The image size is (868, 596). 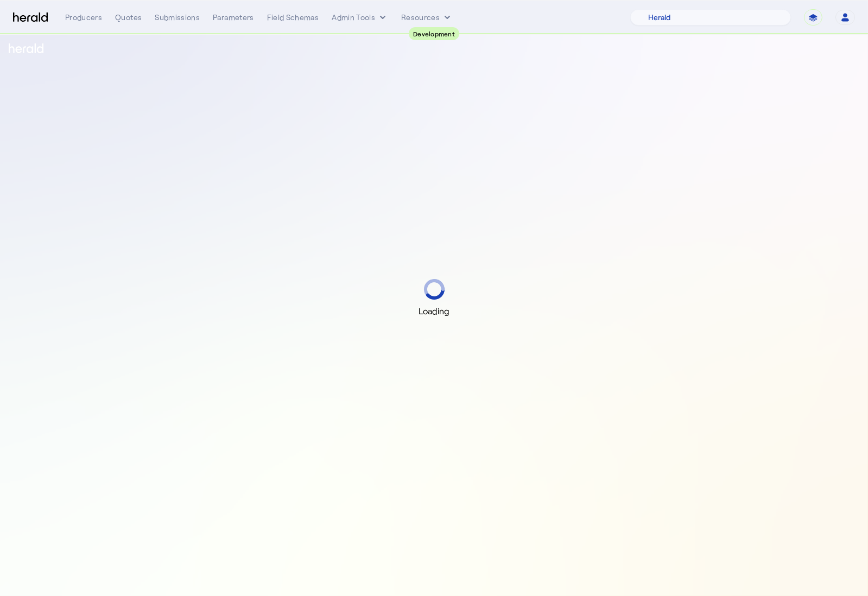 I want to click on div: Submissions, so click(x=177, y=18).